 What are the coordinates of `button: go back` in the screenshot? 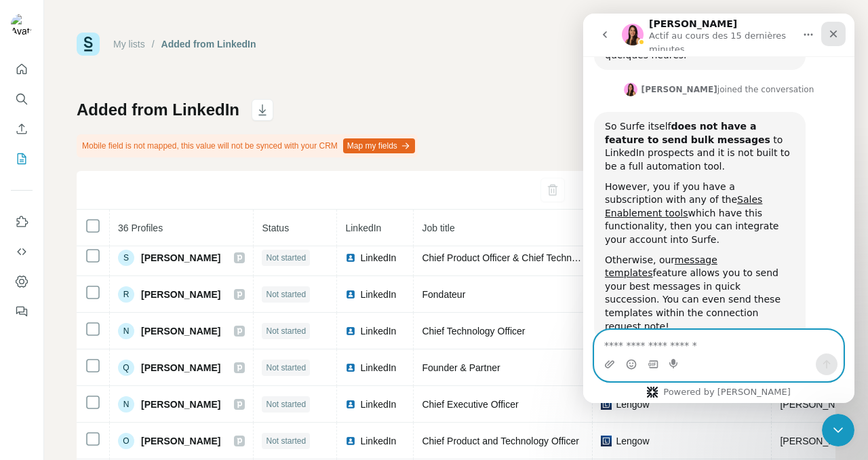 It's located at (21, 21).